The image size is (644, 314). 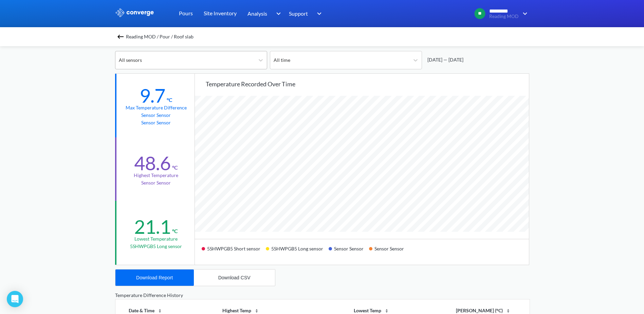 What do you see at coordinates (504, 16) in the screenshot?
I see `span: Reading MOD` at bounding box center [504, 16].